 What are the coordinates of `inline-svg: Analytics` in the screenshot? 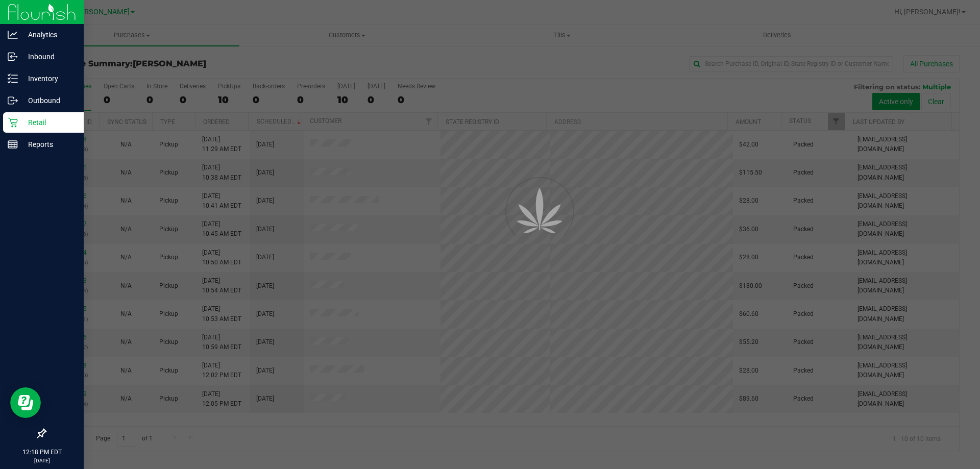 It's located at (13, 35).